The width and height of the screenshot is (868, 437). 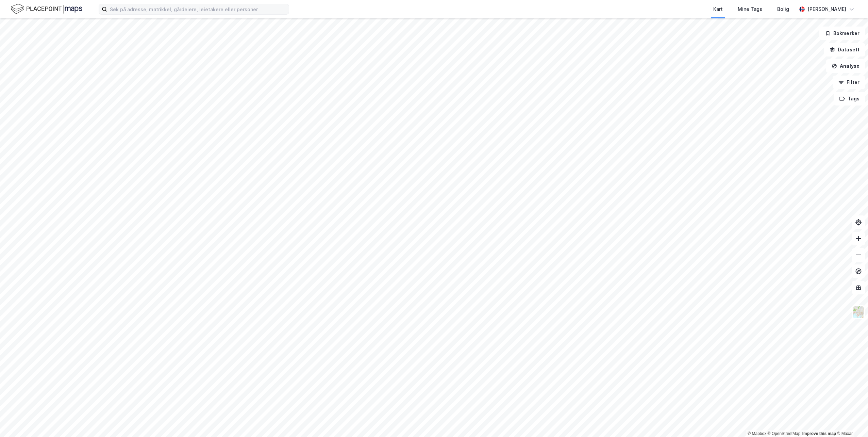 What do you see at coordinates (851, 421) in the screenshot?
I see `div: Chat Widget` at bounding box center [851, 421].